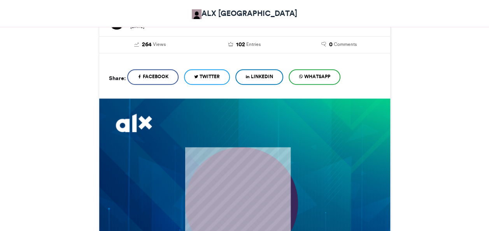 The height and width of the screenshot is (231, 489). Describe the element at coordinates (317, 77) in the screenshot. I see `span: WhatsApp` at that location.